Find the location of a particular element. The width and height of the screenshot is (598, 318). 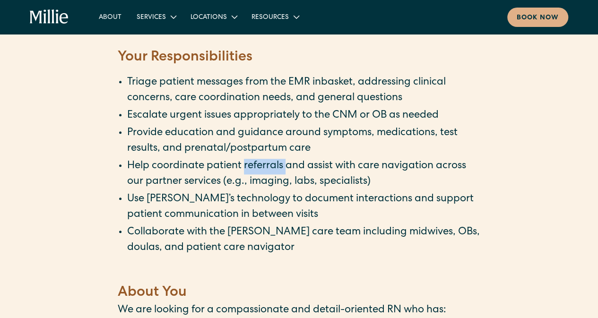

strong: About You is located at coordinates (152, 293).